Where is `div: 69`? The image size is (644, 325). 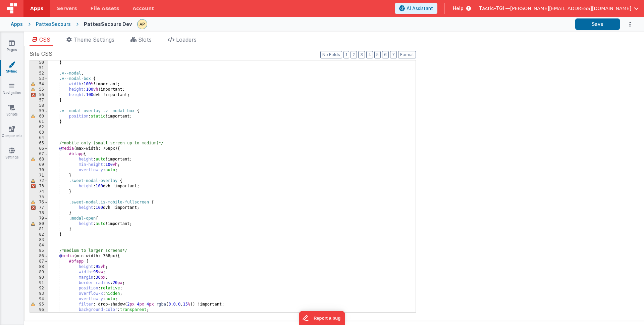
div: 69 is located at coordinates (39, 165).